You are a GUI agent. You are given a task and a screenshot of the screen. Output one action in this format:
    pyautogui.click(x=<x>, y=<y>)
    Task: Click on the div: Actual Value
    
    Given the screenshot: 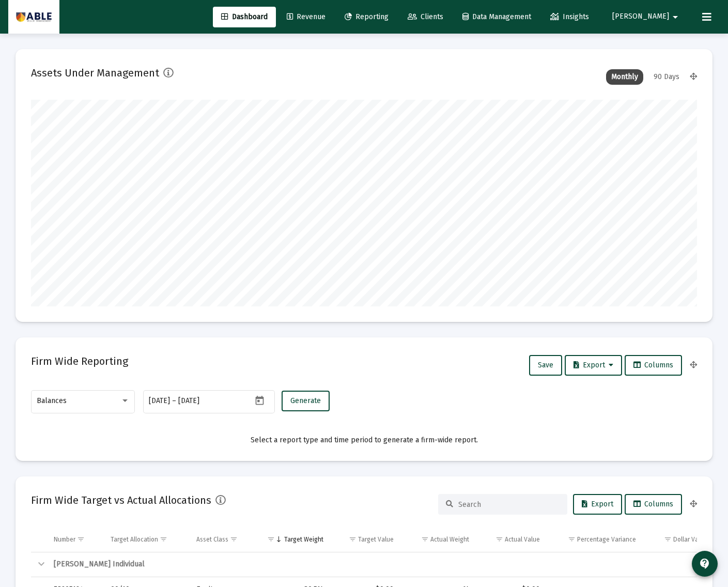 What is the action you would take?
    pyautogui.click(x=522, y=540)
    